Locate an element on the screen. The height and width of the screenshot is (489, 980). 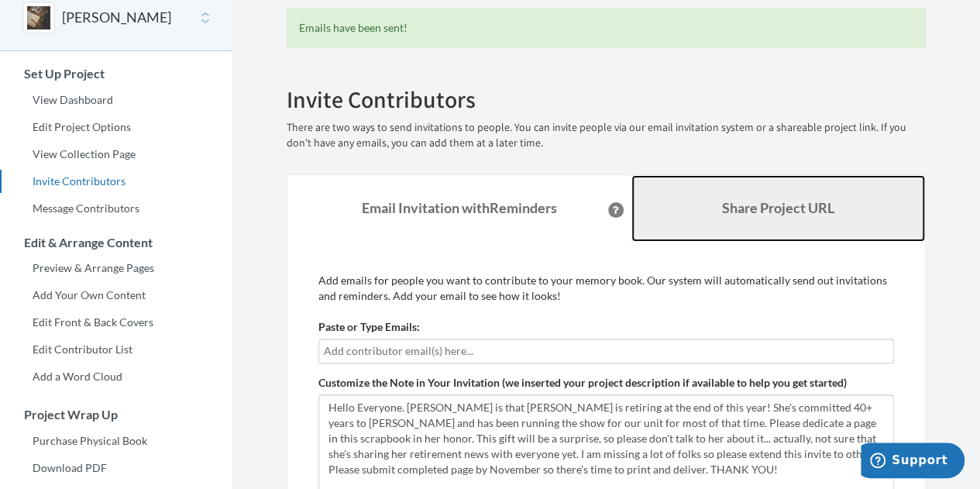
p: Add emails for people you want to contribute to your memory book. Our system will automatically s... is located at coordinates (605, 288).